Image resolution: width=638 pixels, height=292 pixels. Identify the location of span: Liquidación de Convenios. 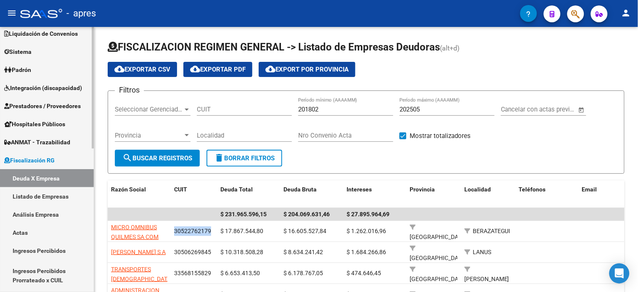
(41, 34).